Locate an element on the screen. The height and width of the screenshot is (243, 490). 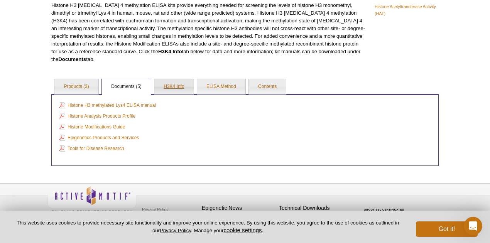
a: Contents is located at coordinates (268, 87).